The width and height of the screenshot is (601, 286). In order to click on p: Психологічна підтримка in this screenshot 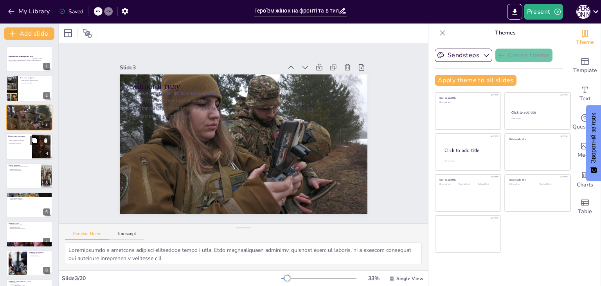, I will do `click(19, 136)`.